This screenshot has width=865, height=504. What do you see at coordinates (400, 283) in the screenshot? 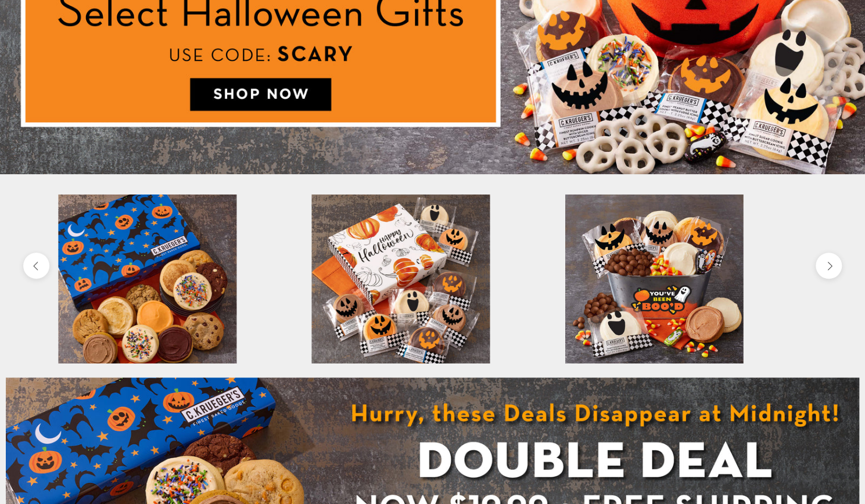
I see `a: Happy Halloween Cookie Gift Box - Iced Cookies with Messages` at bounding box center [400, 283].